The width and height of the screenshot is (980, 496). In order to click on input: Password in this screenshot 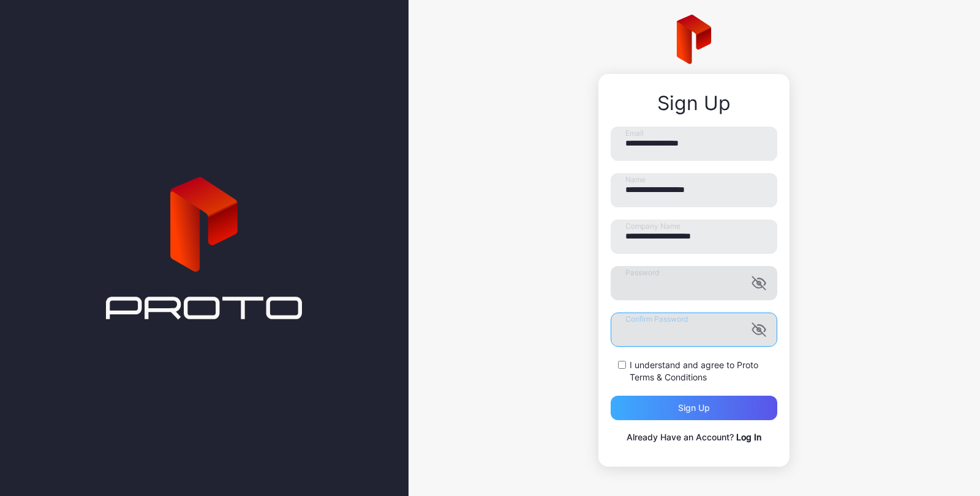, I will do `click(694, 283)`.